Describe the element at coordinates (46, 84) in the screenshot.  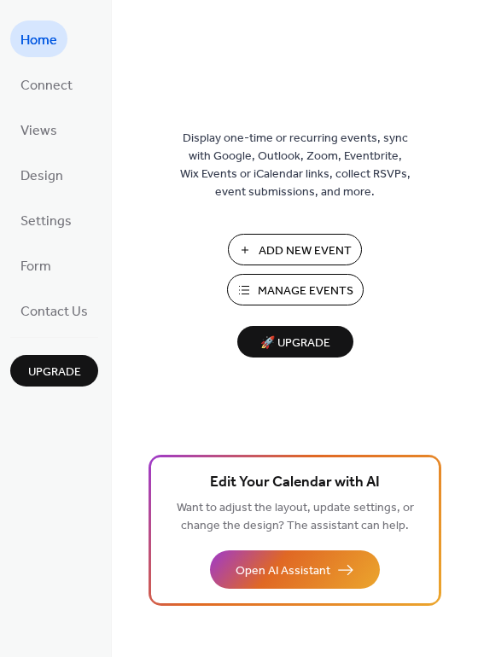
I see `a: Connect` at that location.